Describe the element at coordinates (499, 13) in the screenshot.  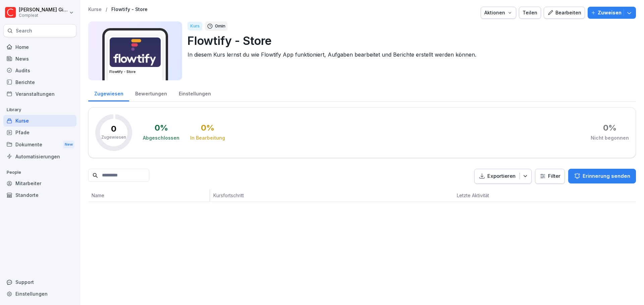
I see `div: Aktionen` at that location.